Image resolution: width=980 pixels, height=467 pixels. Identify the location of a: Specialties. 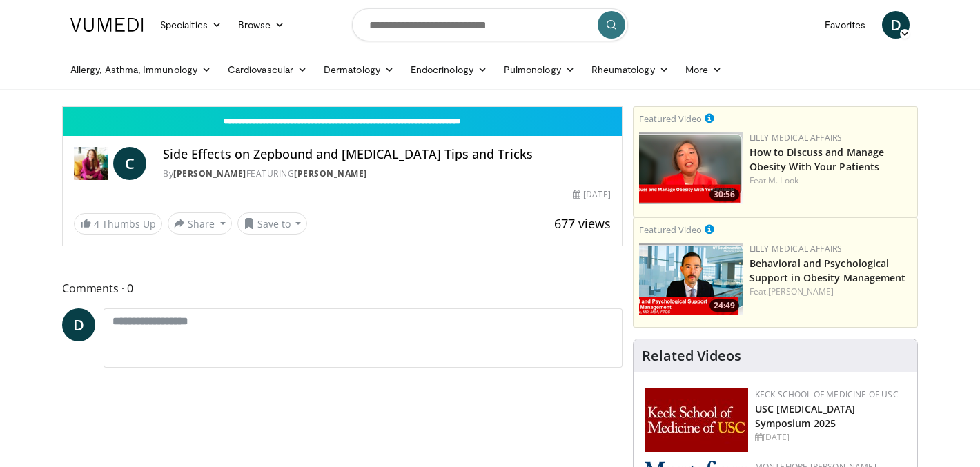
(190, 25).